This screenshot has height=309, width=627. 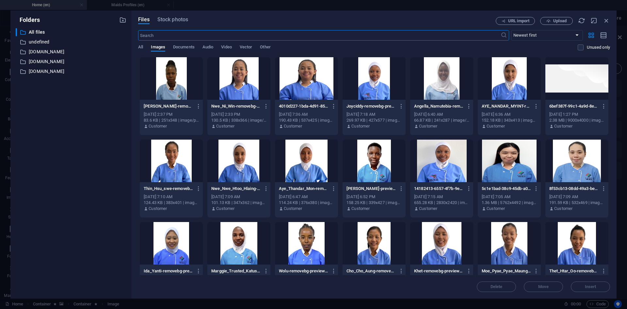 I want to click on div: 130.5 KB | 338x366 | image/png, so click(x=239, y=120).